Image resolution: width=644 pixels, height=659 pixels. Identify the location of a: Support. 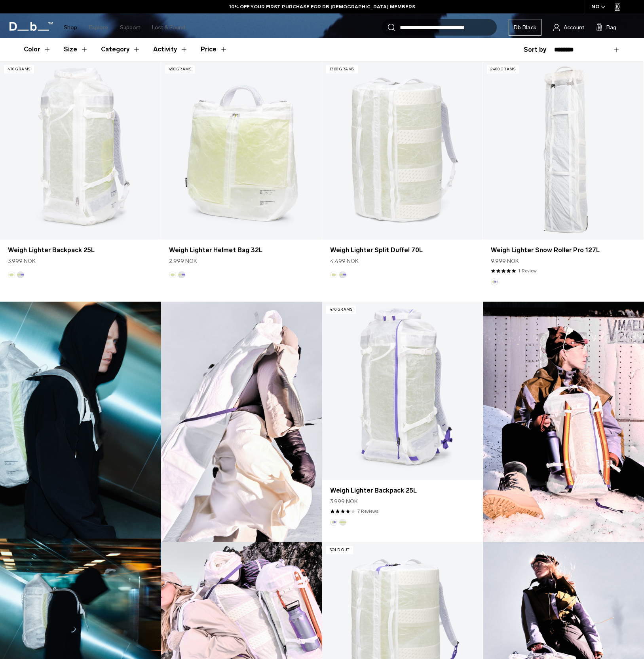
(130, 28).